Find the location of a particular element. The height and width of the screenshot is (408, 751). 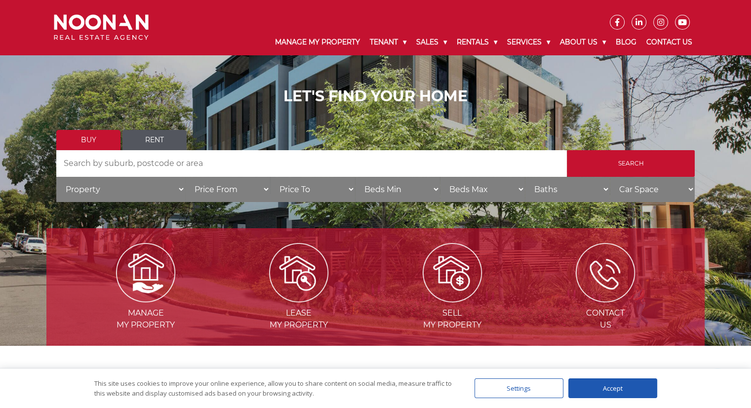

a: ICONS ContactUs is located at coordinates (605, 298).